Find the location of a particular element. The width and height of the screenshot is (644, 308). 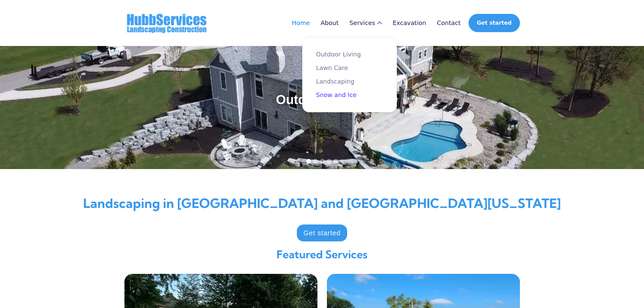

a: Excavation is located at coordinates (409, 23).